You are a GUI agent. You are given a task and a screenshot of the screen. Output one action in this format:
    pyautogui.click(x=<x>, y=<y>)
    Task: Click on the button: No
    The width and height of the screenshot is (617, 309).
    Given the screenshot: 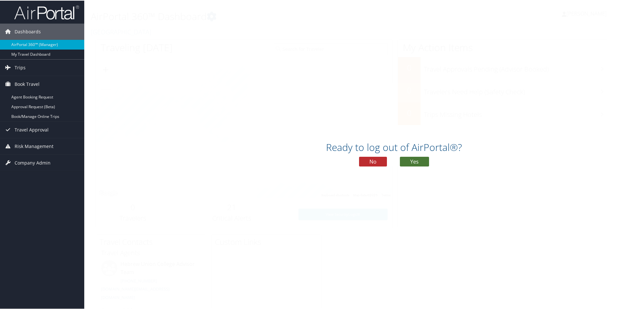 What is the action you would take?
    pyautogui.click(x=373, y=161)
    